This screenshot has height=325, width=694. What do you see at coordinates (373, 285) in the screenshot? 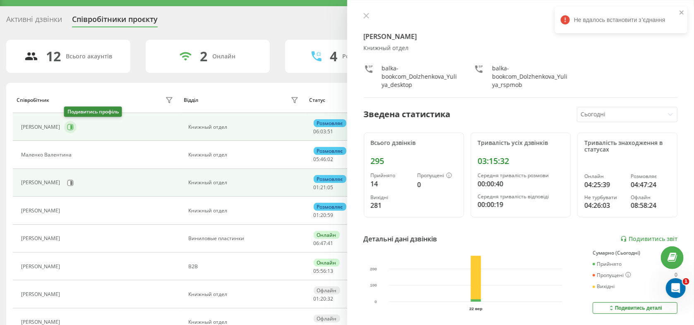
I see `text: 100` at bounding box center [373, 285].